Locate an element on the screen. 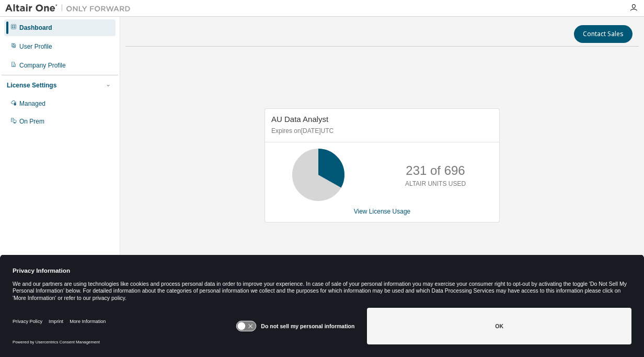 This screenshot has width=644, height=357. div: License Settings is located at coordinates (31, 85).